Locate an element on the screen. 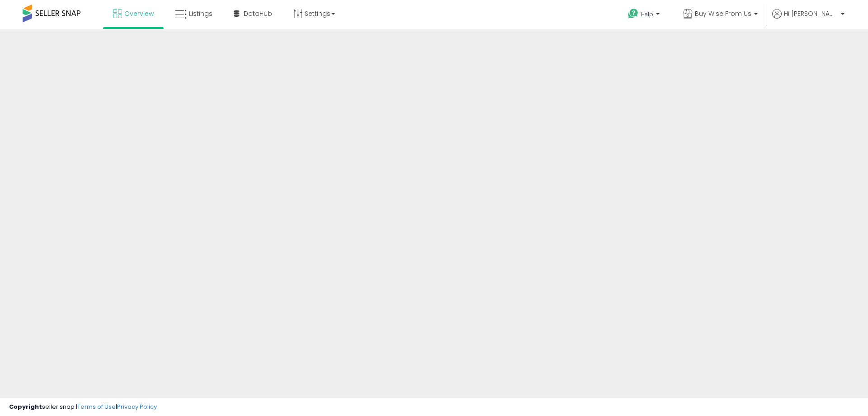  span: Help is located at coordinates (647, 14).